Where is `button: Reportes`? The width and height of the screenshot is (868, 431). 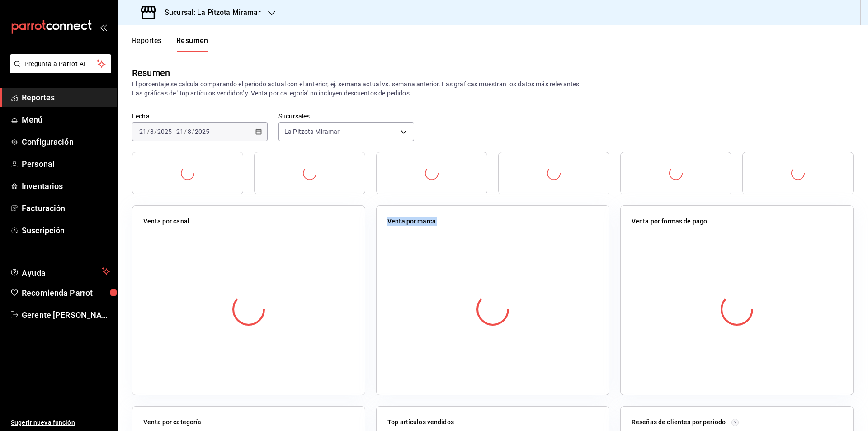
button: Reportes is located at coordinates (147, 44).